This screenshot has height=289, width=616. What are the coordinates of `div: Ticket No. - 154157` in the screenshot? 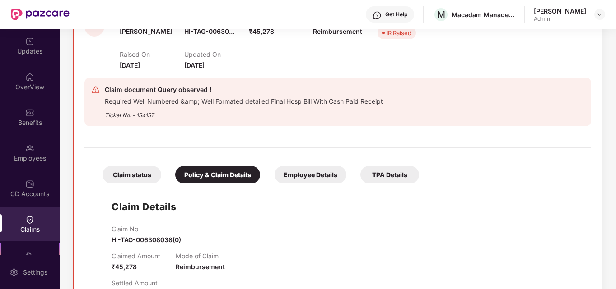 It's located at (244, 112).